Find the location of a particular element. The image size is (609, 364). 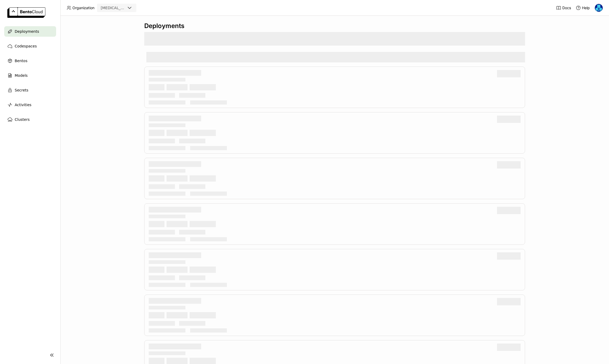

a: Activities is located at coordinates (30, 105).